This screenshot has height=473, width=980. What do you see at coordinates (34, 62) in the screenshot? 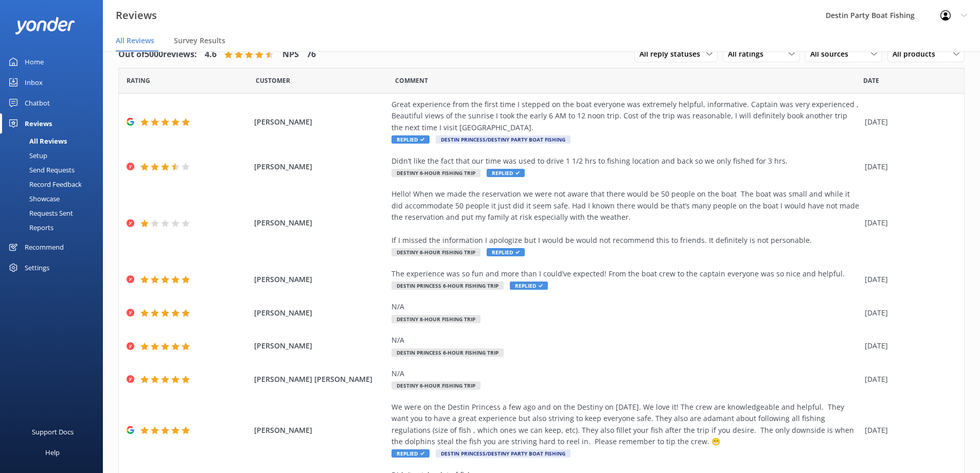
I see `div: Home` at bounding box center [34, 62].